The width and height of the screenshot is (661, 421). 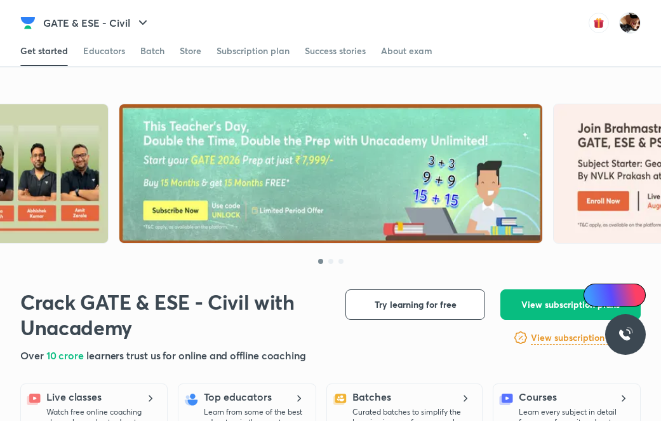 I want to click on a: Store, so click(x=191, y=51).